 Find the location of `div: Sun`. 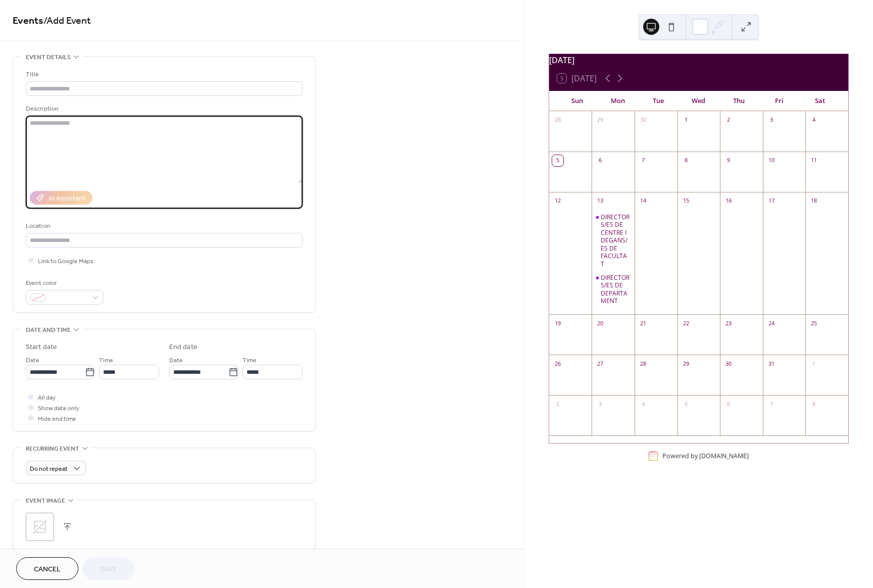

div: Sun is located at coordinates (577, 101).